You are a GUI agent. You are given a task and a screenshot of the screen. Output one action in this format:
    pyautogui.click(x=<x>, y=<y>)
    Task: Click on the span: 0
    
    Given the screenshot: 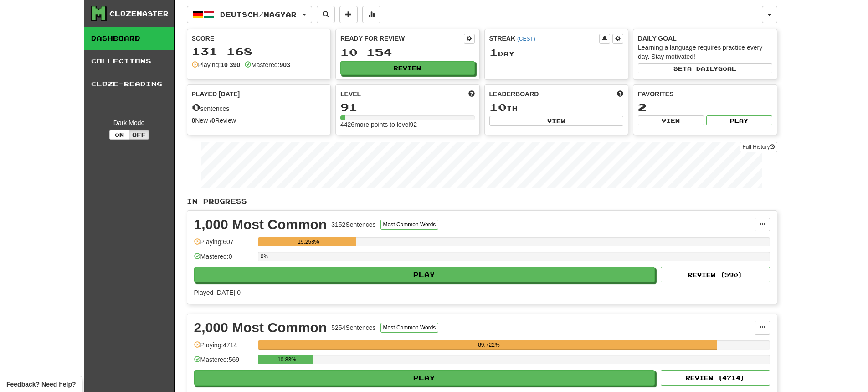 What is the action you would take?
    pyautogui.click(x=196, y=107)
    